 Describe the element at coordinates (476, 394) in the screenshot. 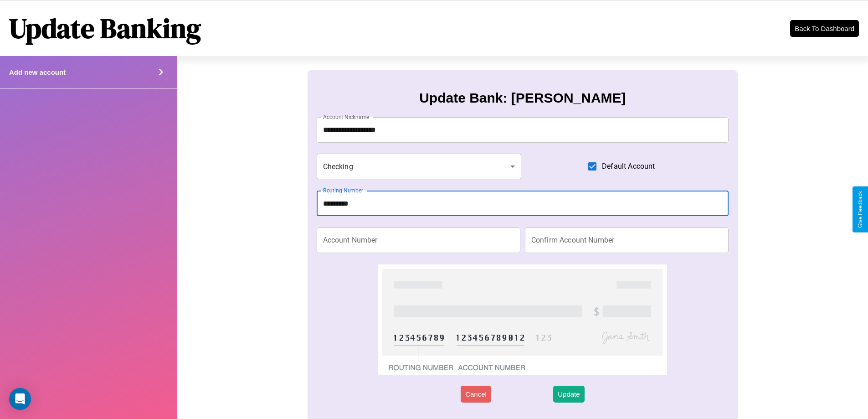

I see `button: Cancel` at that location.